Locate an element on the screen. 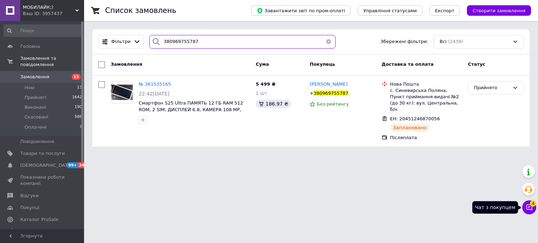  span: Нові is located at coordinates (29, 88).